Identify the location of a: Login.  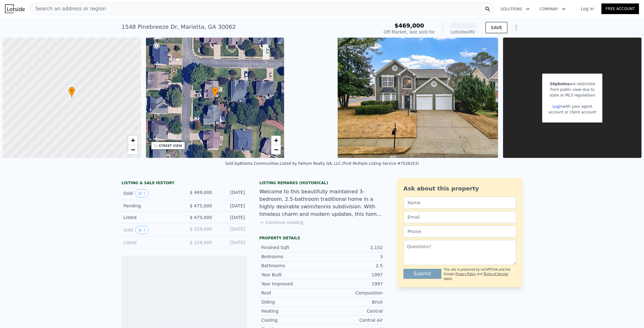
(558, 107).